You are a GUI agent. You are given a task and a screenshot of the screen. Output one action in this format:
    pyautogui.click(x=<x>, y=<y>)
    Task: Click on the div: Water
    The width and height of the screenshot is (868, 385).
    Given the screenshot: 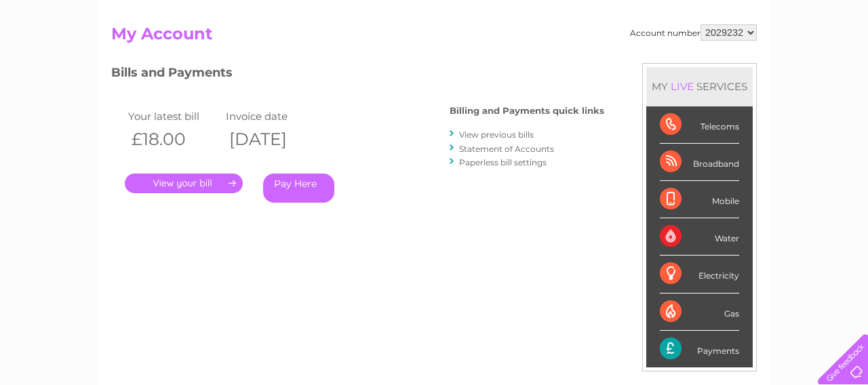 What is the action you would take?
    pyautogui.click(x=699, y=237)
    